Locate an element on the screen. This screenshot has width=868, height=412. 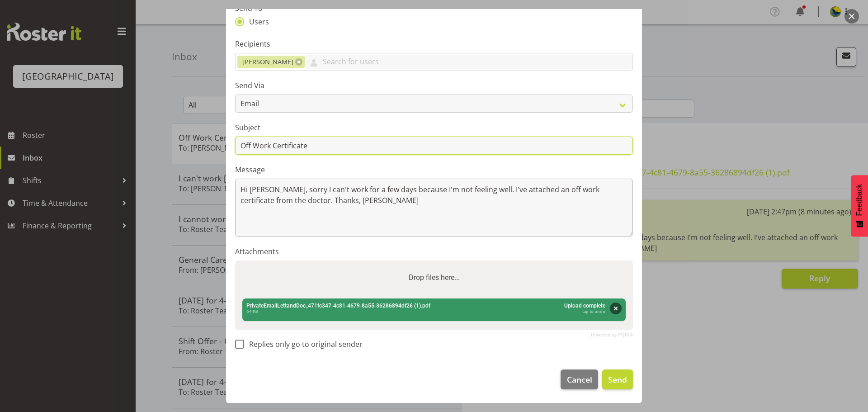
span: Cancel is located at coordinates (579, 379).